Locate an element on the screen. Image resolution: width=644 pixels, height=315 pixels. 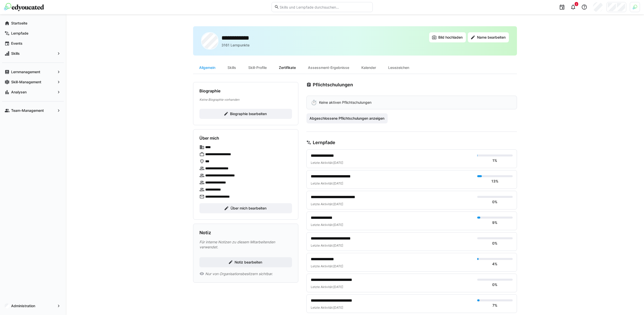
span: Bild hochladen is located at coordinates (450, 38).